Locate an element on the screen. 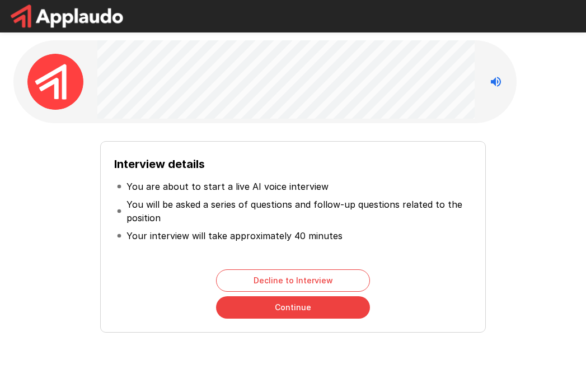  button: Decline to Interview is located at coordinates (293, 280).